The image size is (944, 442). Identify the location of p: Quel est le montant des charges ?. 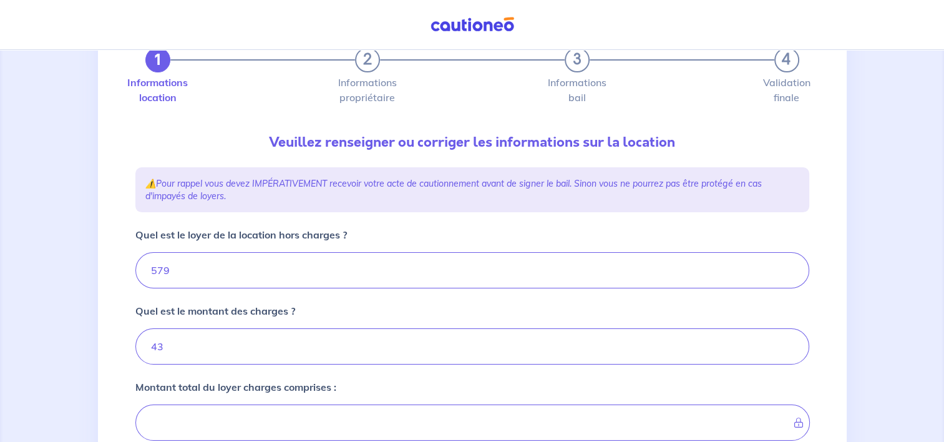
(215, 311).